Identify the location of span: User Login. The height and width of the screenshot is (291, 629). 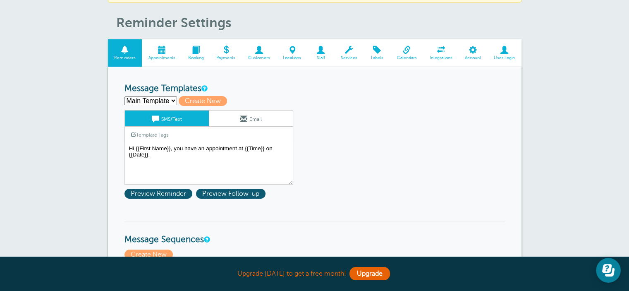
(505, 58).